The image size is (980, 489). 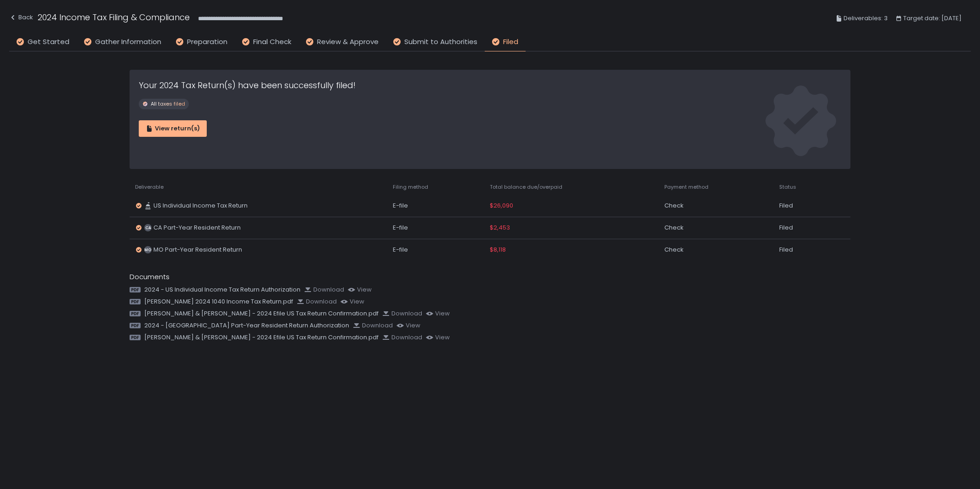 I want to click on text: MO, so click(x=148, y=250).